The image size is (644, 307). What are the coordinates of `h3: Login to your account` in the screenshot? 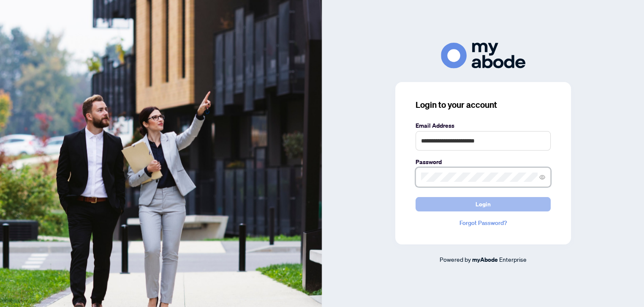 It's located at (483, 105).